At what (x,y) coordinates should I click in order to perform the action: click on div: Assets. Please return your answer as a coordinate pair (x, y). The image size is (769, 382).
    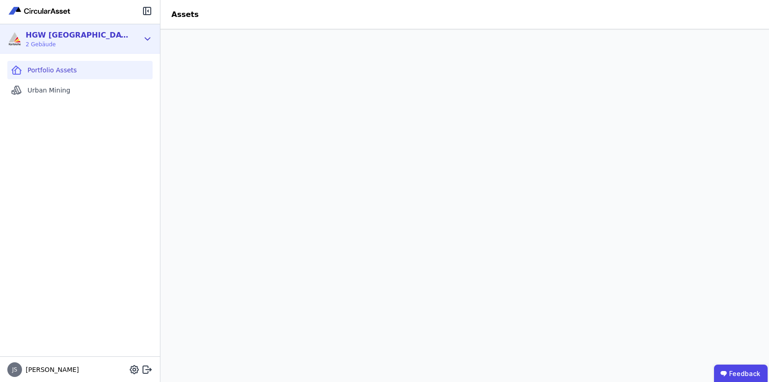
    Looking at the image, I should click on (185, 15).